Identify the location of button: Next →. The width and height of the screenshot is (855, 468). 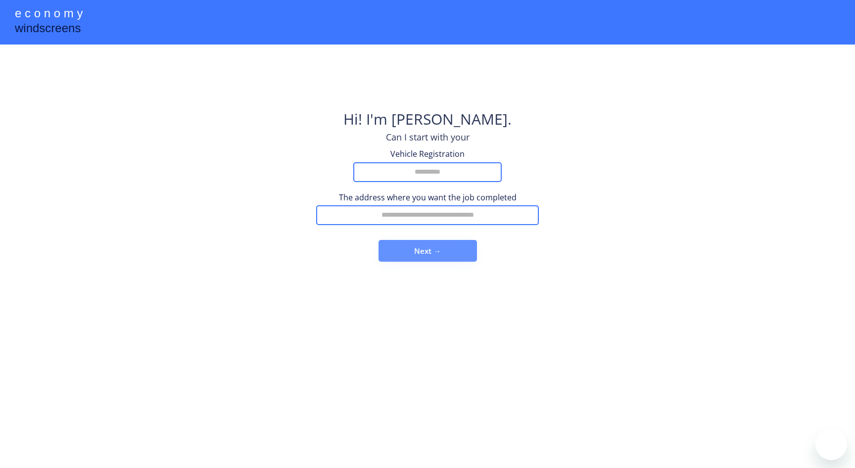
(427, 251).